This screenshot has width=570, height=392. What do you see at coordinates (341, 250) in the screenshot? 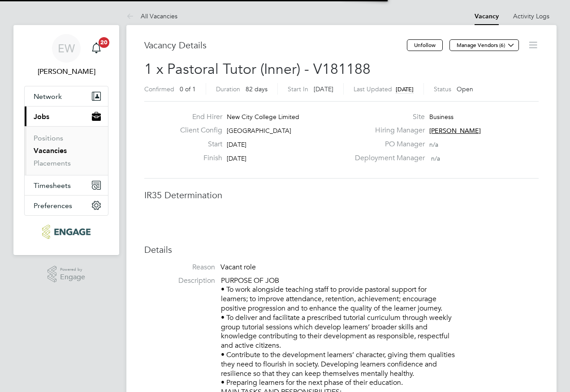
I see `h3: Details` at bounding box center [341, 250].